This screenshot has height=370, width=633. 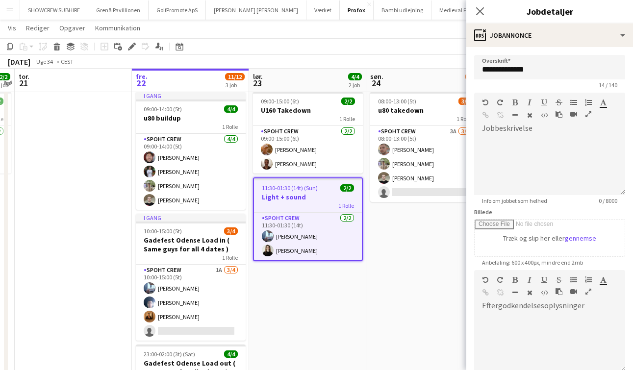 What do you see at coordinates (550, 35) in the screenshot?
I see `div: Jobannonce` at bounding box center [550, 35].